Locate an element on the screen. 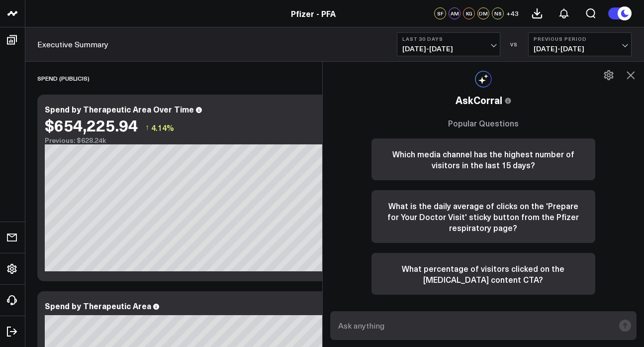 The height and width of the screenshot is (347, 644). div: SPEND (PUBLICIS) is located at coordinates (63, 78).